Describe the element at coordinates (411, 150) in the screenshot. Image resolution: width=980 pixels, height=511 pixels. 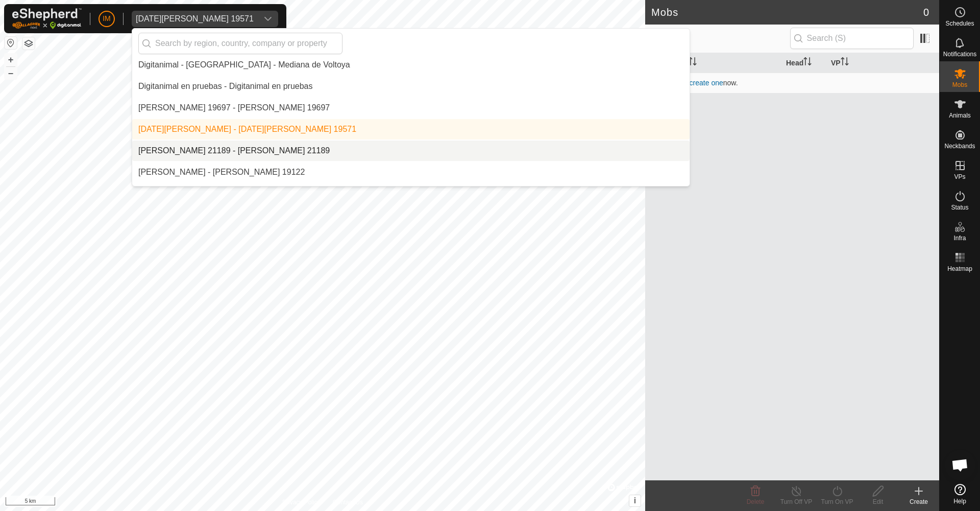
I see `li: Eduard Llado Ferrer 21189` at that location.